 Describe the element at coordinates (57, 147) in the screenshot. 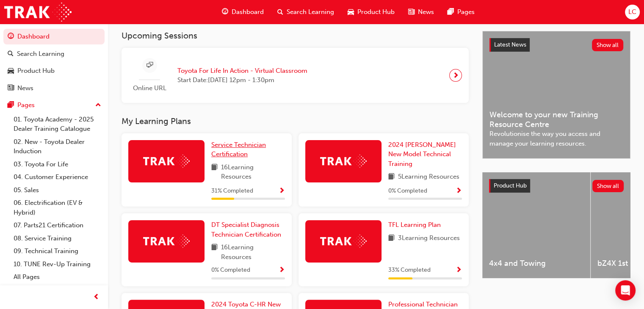

I see `a: 02. New - Toyota Dealer Induction` at that location.